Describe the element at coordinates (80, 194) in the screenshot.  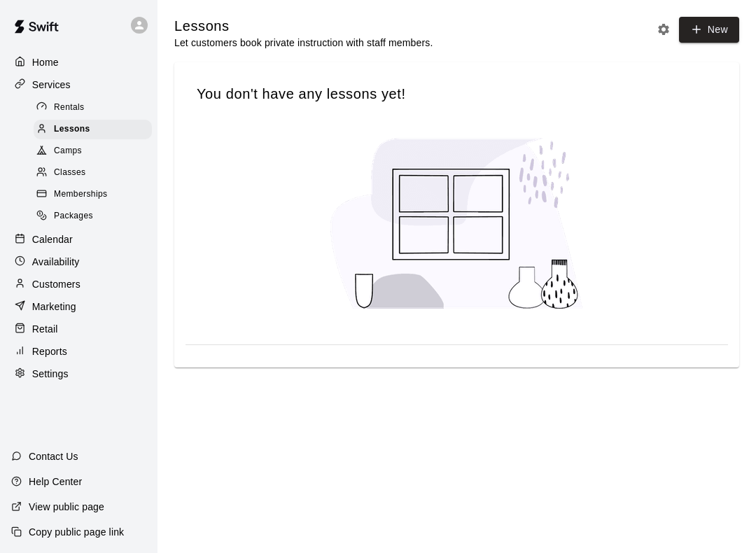
I see `span: Memberships` at that location.